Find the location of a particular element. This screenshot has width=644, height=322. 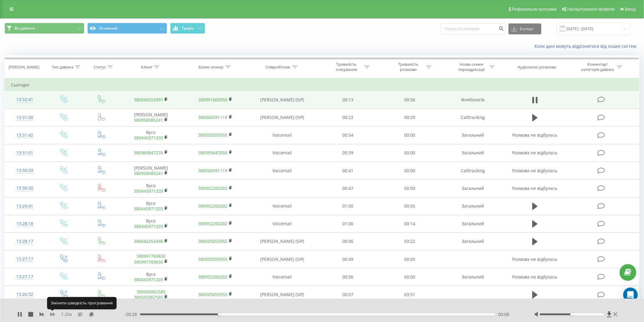

div: 13:28:17 is located at coordinates (25, 242).